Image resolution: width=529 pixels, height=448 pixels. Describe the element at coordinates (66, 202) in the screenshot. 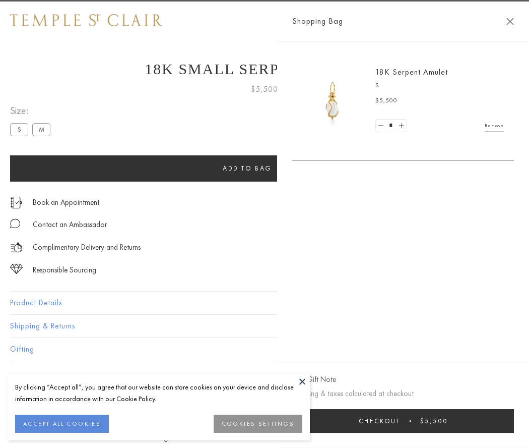

I see `a: Book an Appointment` at that location.